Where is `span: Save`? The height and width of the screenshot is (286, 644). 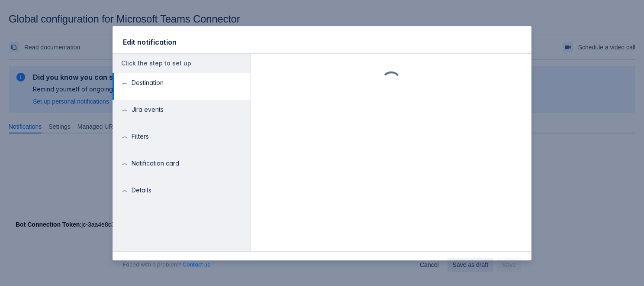
span: Save is located at coordinates (509, 265).